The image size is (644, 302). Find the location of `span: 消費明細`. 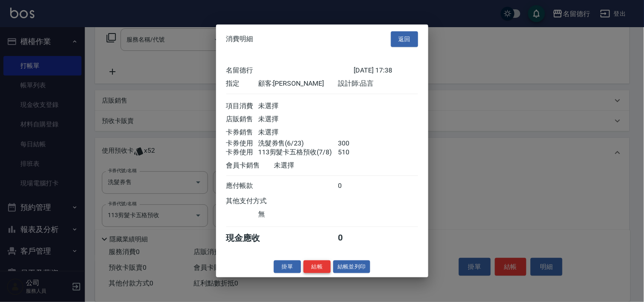

span: 消費明細 is located at coordinates (240, 39).